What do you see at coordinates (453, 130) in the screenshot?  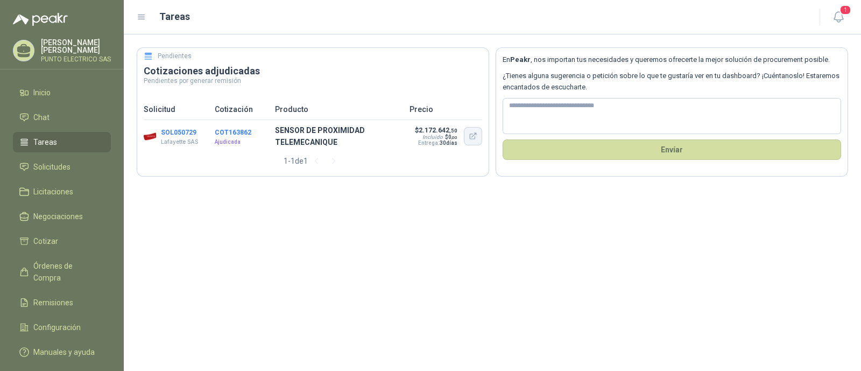 I see `span: ,50` at bounding box center [453, 130].